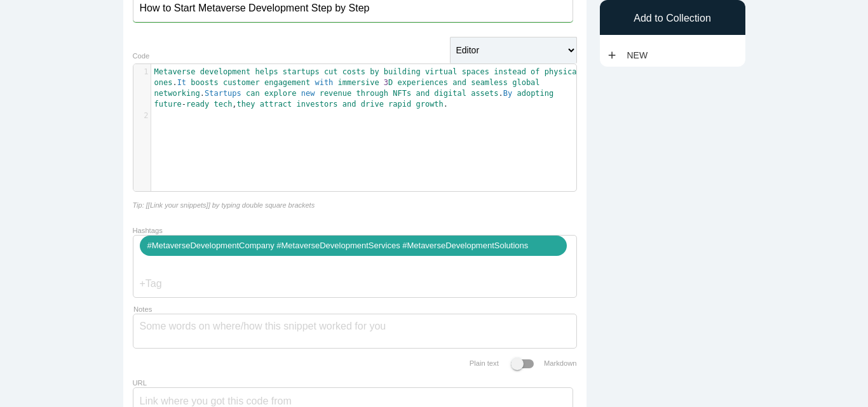  What do you see at coordinates (359, 82) in the screenshot?
I see `span: immersive` at bounding box center [359, 82].